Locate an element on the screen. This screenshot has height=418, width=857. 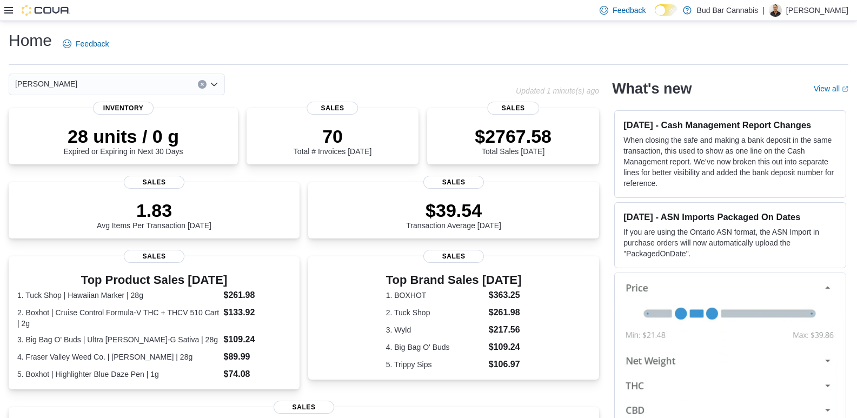
dt: 2. Boxhot | Cruise Control Formula-V THC + THCV 510 Cart | 2g is located at coordinates (118, 318).